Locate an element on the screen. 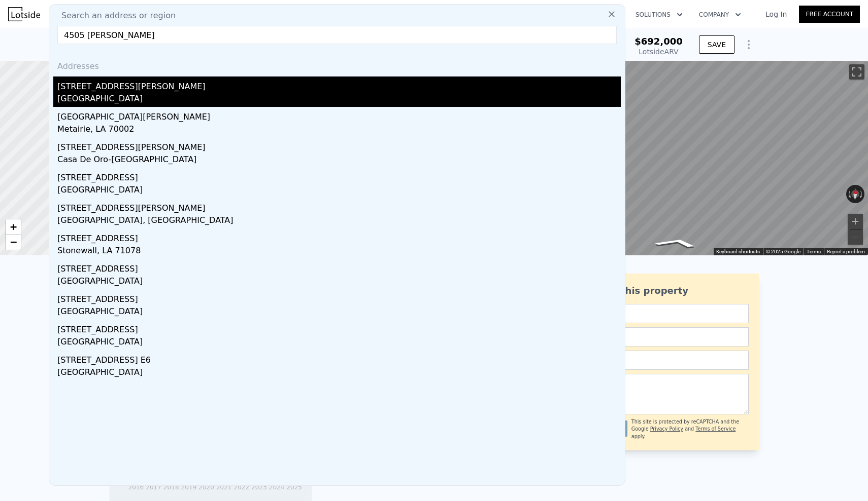 This screenshot has width=868, height=501. button: Company is located at coordinates (719, 15).